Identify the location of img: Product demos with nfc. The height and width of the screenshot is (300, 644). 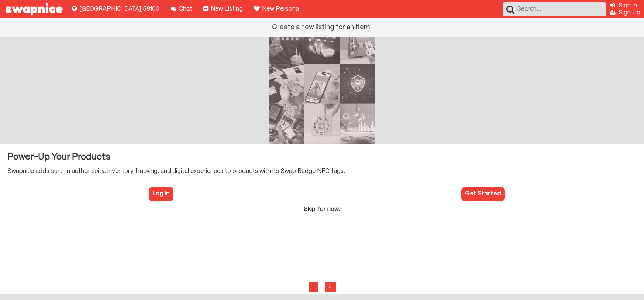
(322, 84).